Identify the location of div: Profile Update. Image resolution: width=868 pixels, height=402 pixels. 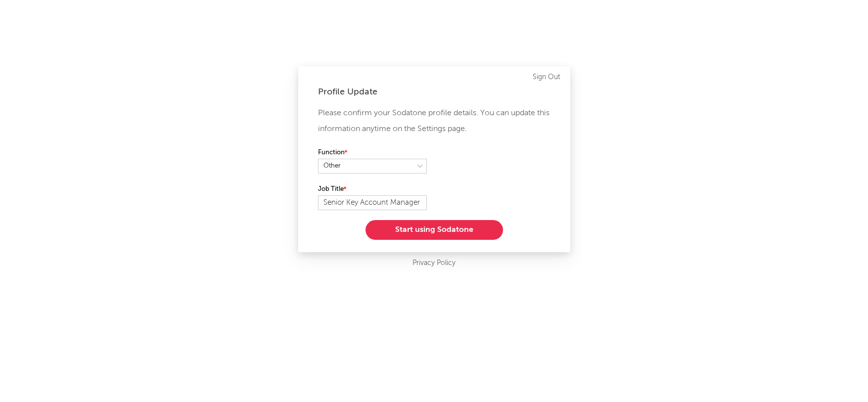
(434, 92).